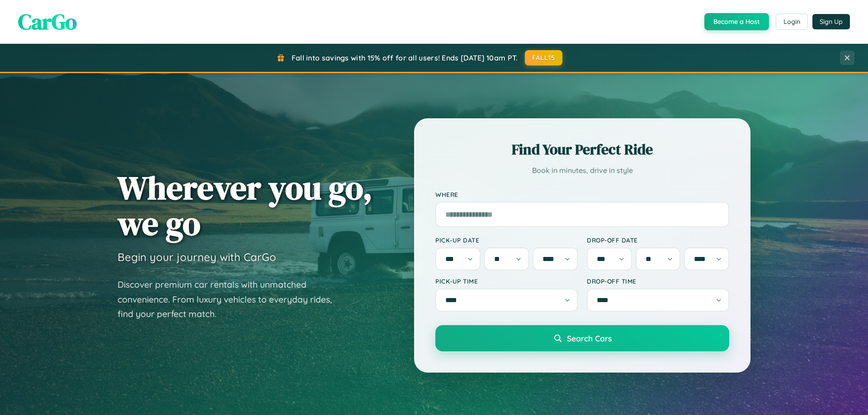 The width and height of the screenshot is (868, 415). What do you see at coordinates (582, 150) in the screenshot?
I see `h2: Find Your Perfect Ride` at bounding box center [582, 150].